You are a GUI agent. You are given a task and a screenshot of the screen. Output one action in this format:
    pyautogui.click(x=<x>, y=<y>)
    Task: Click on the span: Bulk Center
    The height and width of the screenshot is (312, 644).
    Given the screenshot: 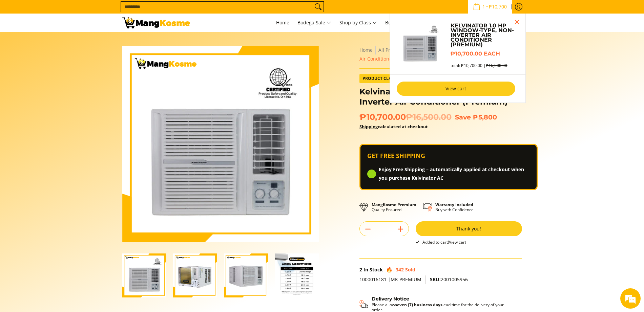 What is the action you would take?
    pyautogui.click(x=398, y=23)
    